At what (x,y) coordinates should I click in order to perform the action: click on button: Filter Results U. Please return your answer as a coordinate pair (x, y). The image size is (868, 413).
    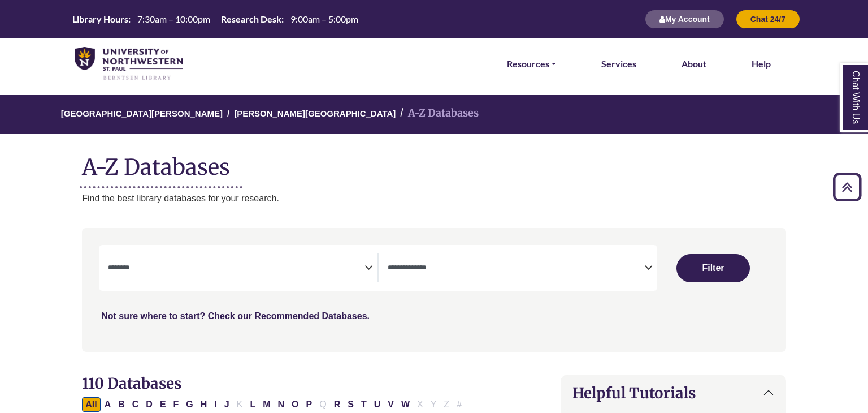
    Looking at the image, I should click on (378, 404).